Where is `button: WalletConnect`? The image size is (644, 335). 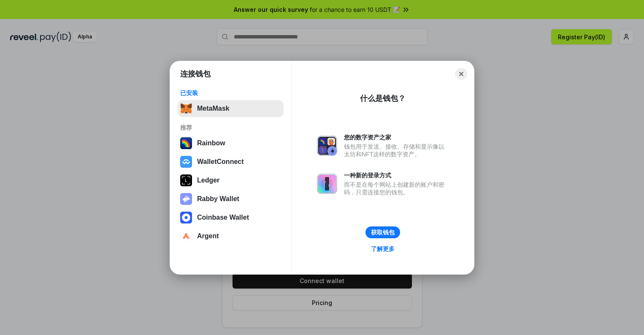
button: WalletConnect is located at coordinates (230, 162).